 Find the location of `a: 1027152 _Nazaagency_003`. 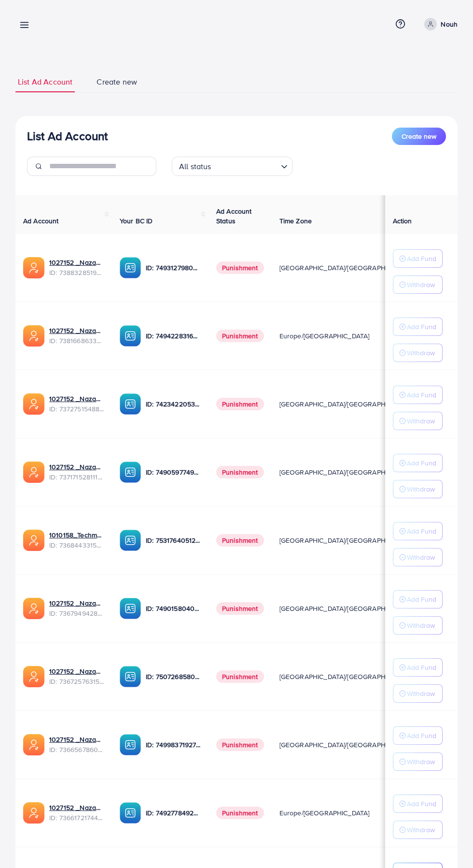

a: 1027152 _Nazaagency_003 is located at coordinates (77, 603).